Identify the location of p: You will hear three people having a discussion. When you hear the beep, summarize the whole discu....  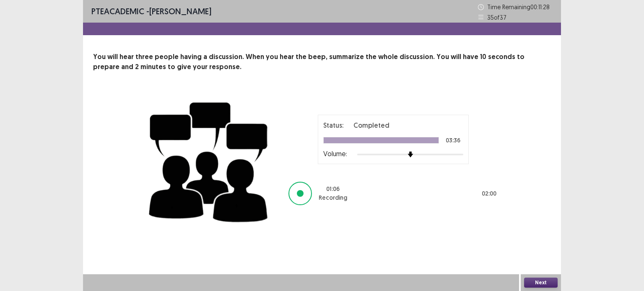
(322, 62).